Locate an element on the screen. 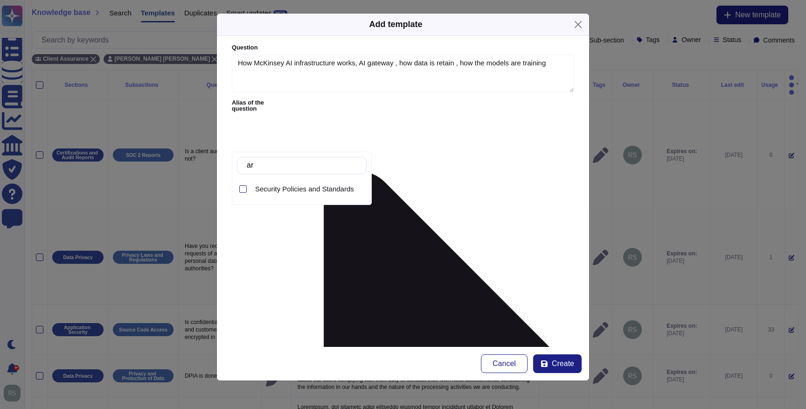 The height and width of the screenshot is (409, 806). span: Create is located at coordinates (563, 363).